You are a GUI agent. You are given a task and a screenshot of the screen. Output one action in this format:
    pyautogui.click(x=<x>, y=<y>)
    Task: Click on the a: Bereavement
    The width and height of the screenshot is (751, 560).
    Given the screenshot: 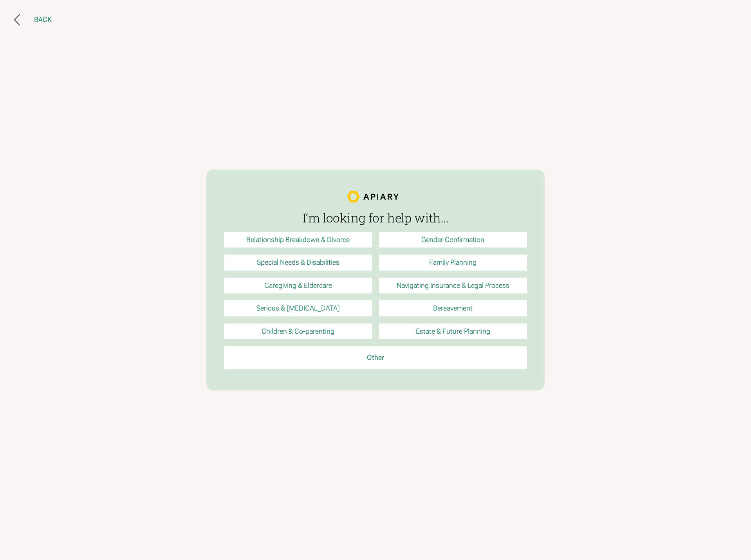 What is the action you would take?
    pyautogui.click(x=453, y=308)
    